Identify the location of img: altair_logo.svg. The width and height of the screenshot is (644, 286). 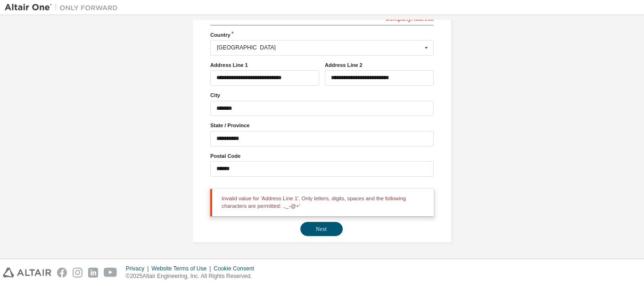
(27, 273).